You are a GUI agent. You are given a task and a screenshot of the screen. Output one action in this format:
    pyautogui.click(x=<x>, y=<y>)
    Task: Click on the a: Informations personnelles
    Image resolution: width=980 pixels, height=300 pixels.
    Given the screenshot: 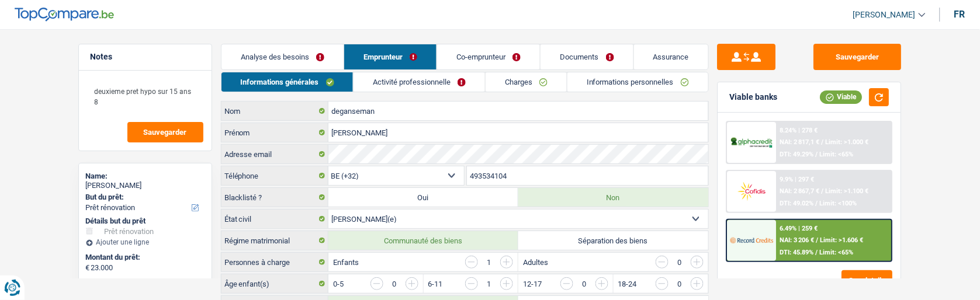 What is the action you would take?
    pyautogui.click(x=638, y=82)
    